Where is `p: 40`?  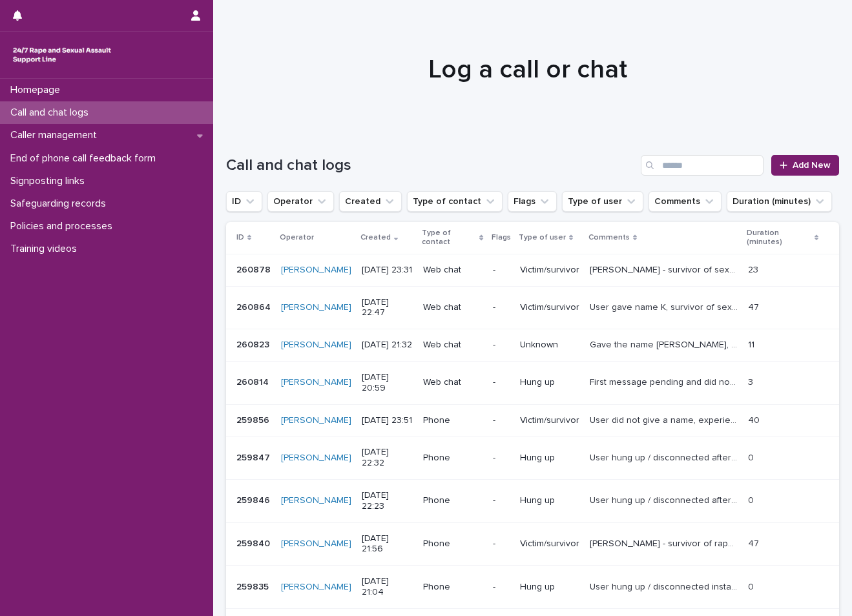 p: 40 is located at coordinates (755, 419).